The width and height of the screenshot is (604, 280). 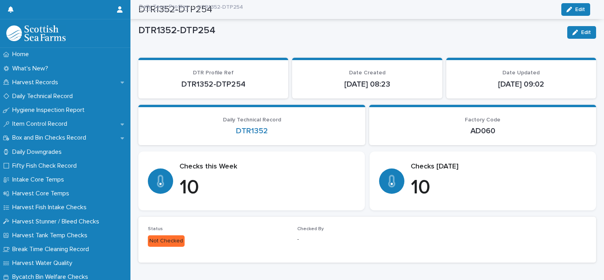 What do you see at coordinates (46, 166) in the screenshot?
I see `p: Fifty Fish Check Record` at bounding box center [46, 166].